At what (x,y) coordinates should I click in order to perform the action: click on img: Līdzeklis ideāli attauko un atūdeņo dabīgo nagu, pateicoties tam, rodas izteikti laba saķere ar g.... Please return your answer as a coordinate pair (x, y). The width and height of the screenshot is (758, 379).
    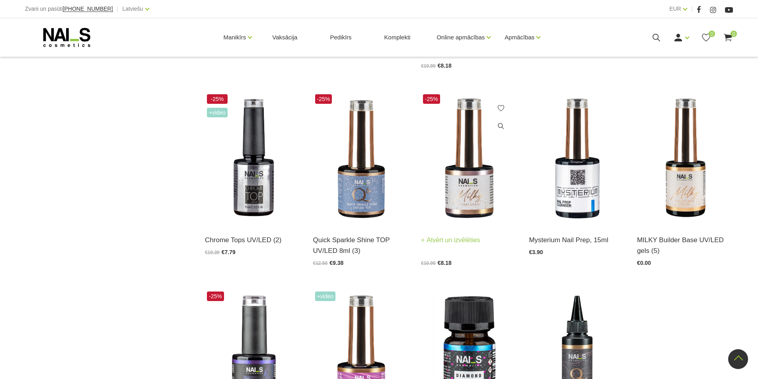
    Looking at the image, I should click on (576, 158).